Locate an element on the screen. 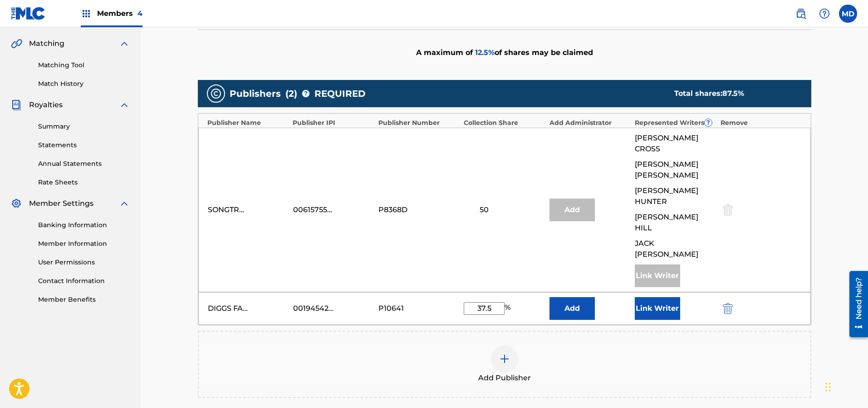 This screenshot has width=868, height=408. img: help is located at coordinates (824, 13).